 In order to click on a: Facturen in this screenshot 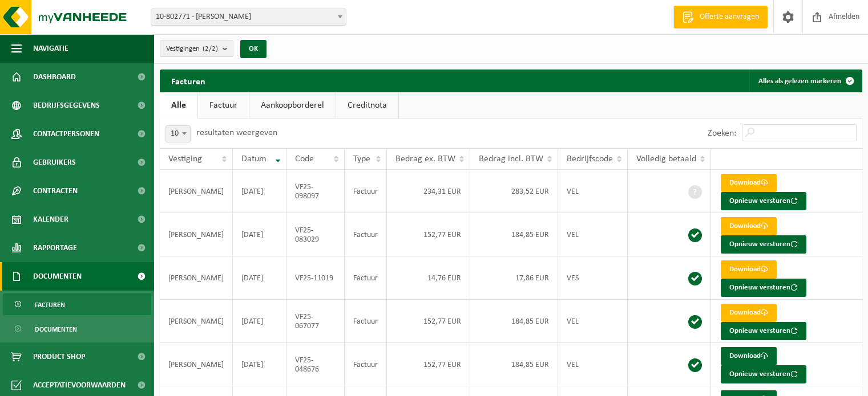, I will do `click(77, 304)`.